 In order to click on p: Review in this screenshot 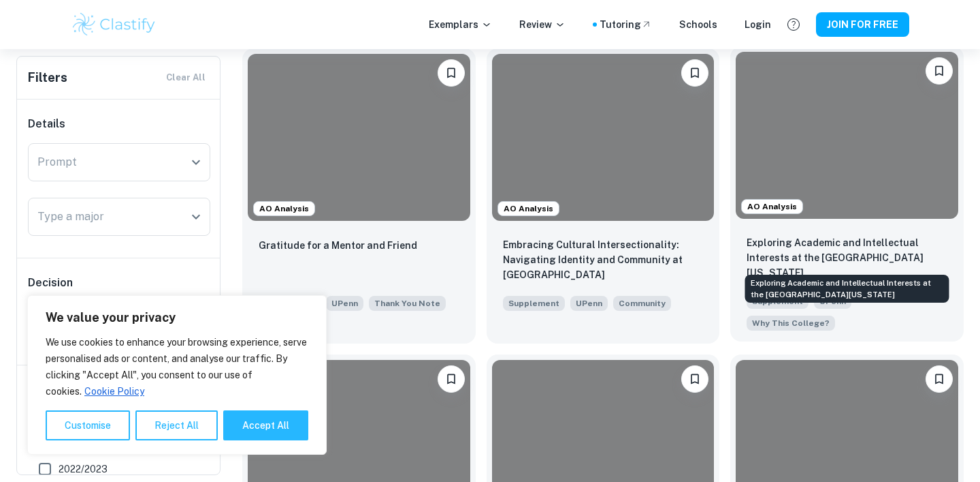, I will do `click(543, 24)`.